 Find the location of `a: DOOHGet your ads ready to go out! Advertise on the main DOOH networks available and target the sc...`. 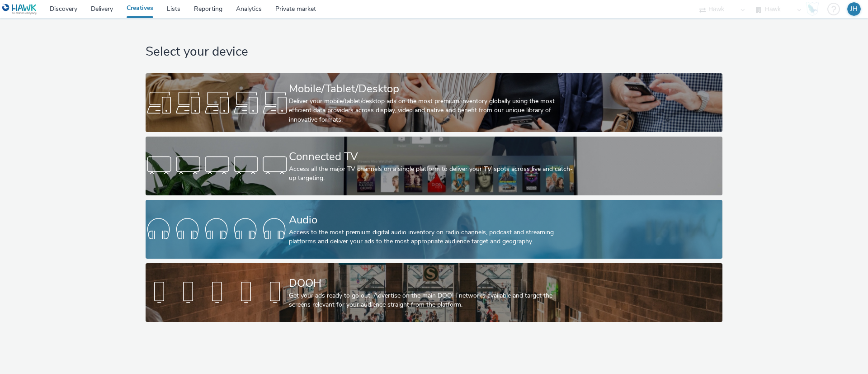

a: DOOHGet your ads ready to go out! Advertise on the main DOOH networks available and target the sc... is located at coordinates (433, 293).